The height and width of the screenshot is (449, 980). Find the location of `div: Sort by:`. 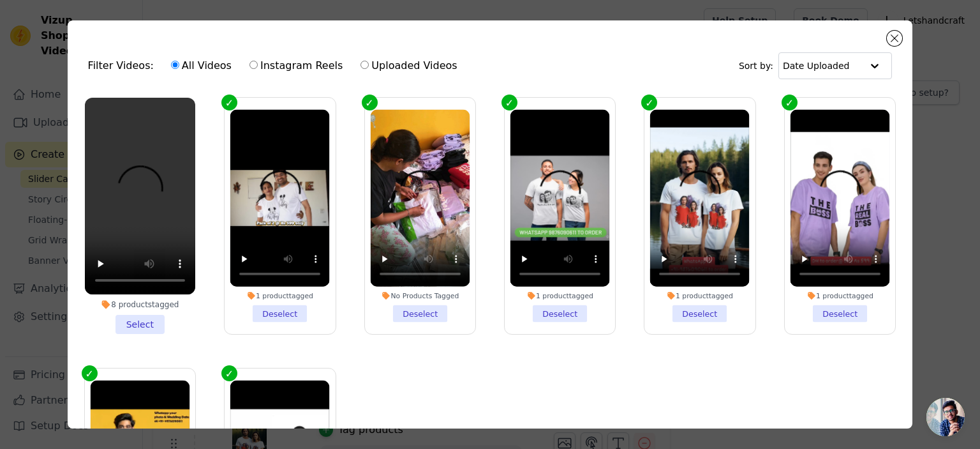

div: Sort by: is located at coordinates (815, 66).